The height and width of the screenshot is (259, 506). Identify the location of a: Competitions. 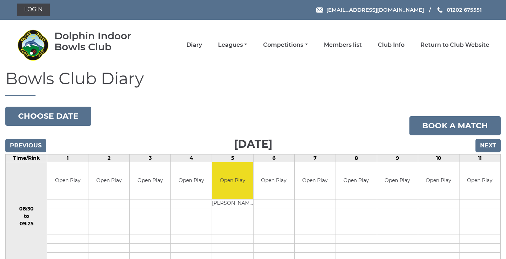
(285, 45).